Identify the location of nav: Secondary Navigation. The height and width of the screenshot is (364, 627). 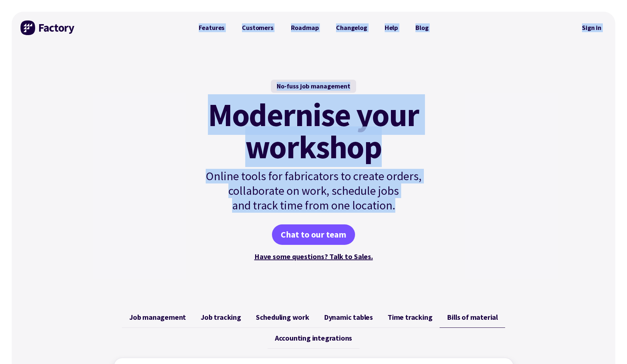
(591, 28).